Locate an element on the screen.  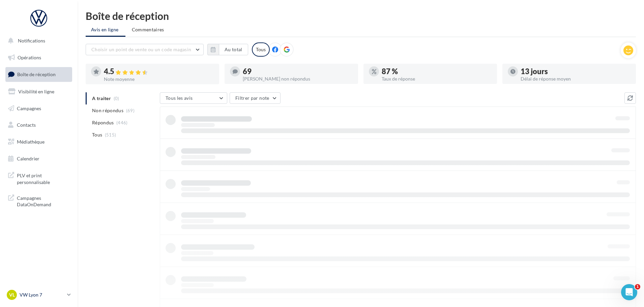
div: 13 jours is located at coordinates (576, 72).